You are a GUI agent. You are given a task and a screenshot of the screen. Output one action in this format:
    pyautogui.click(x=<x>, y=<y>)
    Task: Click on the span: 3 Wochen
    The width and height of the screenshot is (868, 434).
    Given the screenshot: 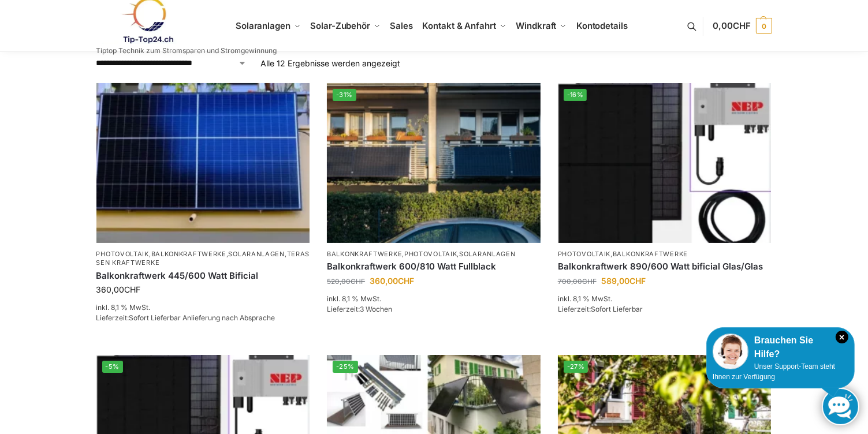 What is the action you would take?
    pyautogui.click(x=376, y=308)
    